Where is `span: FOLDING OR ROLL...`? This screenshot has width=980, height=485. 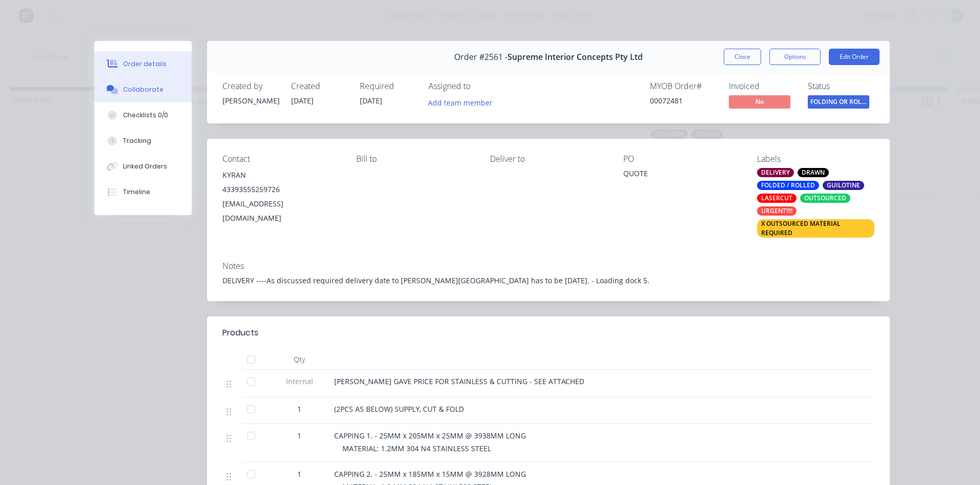 span: FOLDING OR ROLL... is located at coordinates (838, 101).